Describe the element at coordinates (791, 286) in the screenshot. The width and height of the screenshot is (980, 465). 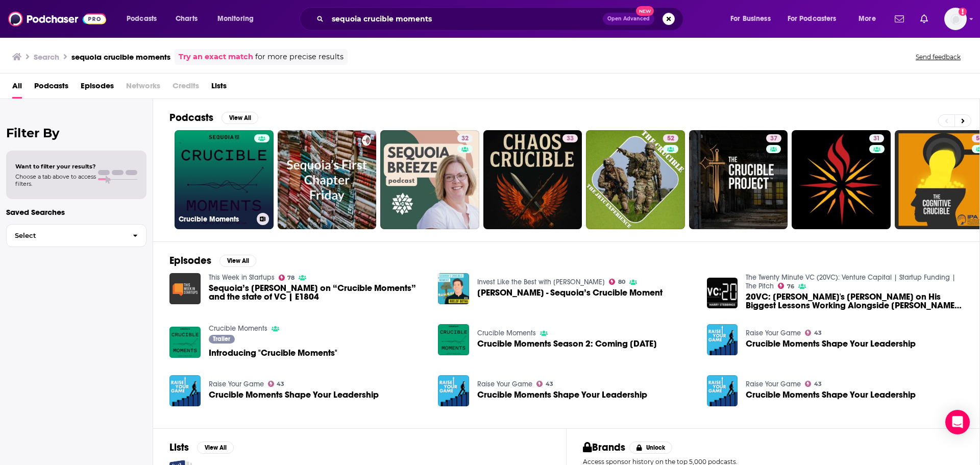
I see `span: 76` at that location.